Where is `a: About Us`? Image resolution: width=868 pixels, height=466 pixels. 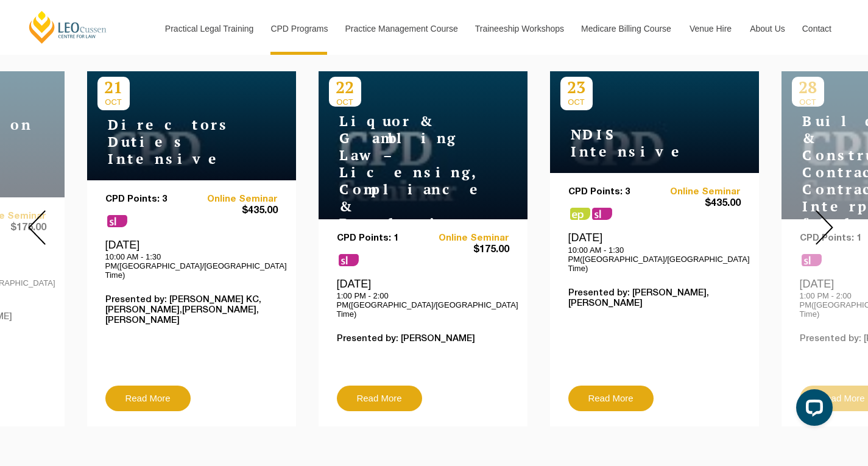 a: About Us is located at coordinates (767, 28).